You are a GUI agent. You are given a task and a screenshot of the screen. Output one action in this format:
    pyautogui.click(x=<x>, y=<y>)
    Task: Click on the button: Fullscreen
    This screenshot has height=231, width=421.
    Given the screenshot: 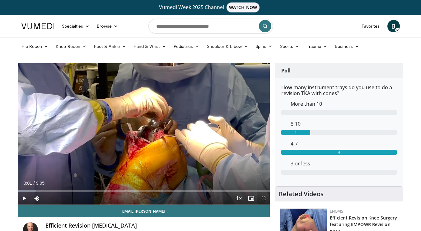 What is the action you would take?
    pyautogui.click(x=263, y=198)
    